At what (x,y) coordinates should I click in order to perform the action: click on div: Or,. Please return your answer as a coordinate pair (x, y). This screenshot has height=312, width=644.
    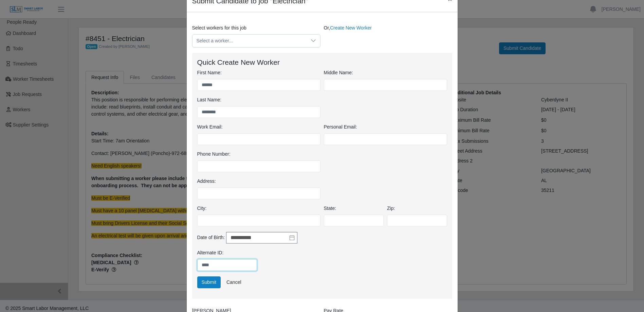
    Looking at the image, I should click on (388, 36).